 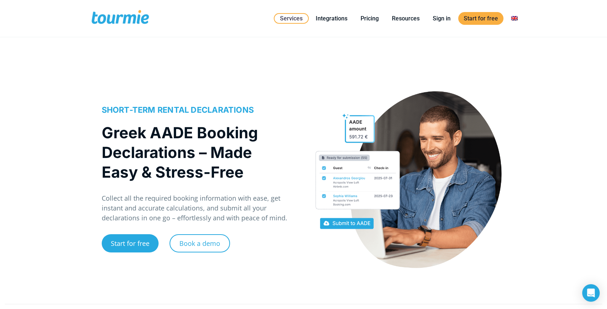 What do you see at coordinates (199, 208) in the screenshot?
I see `p: Collect all the required booking information with ease, get instant and accurate calculations, an...` at bounding box center [199, 208].